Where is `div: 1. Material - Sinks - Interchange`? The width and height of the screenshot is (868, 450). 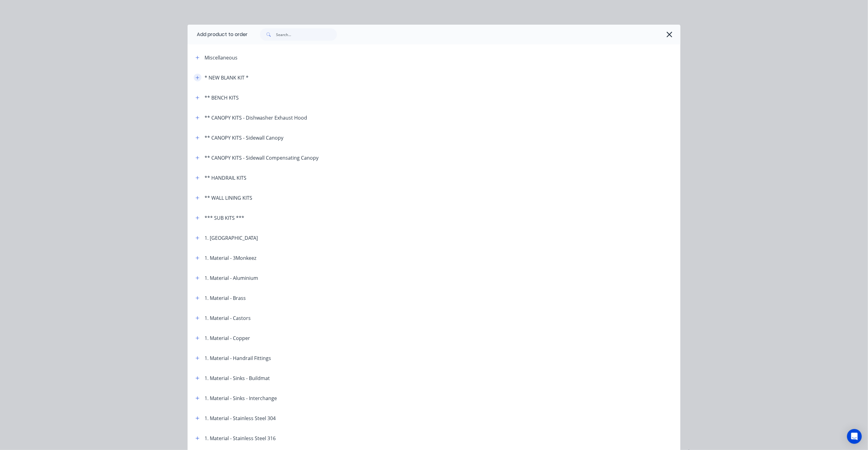 div: 1. Material - Sinks - Interchange is located at coordinates (240, 398).